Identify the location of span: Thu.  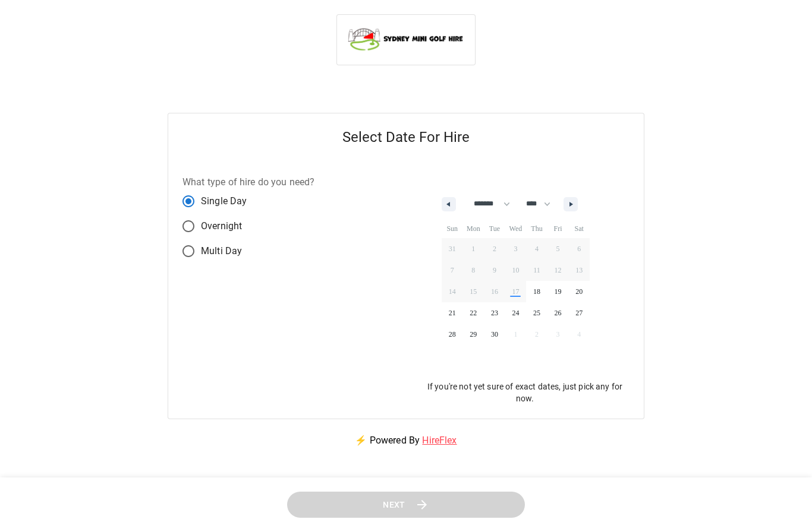
(536, 229).